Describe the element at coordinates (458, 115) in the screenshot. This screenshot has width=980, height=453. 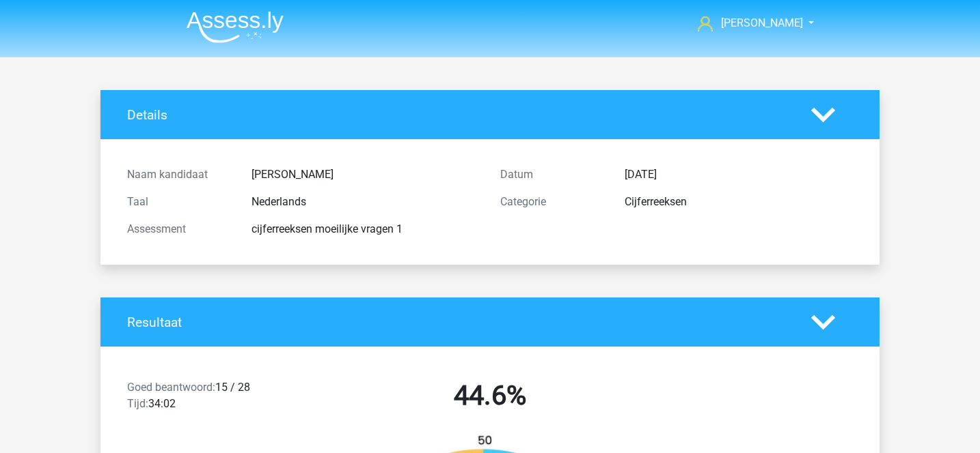
I see `h4: Details` at that location.